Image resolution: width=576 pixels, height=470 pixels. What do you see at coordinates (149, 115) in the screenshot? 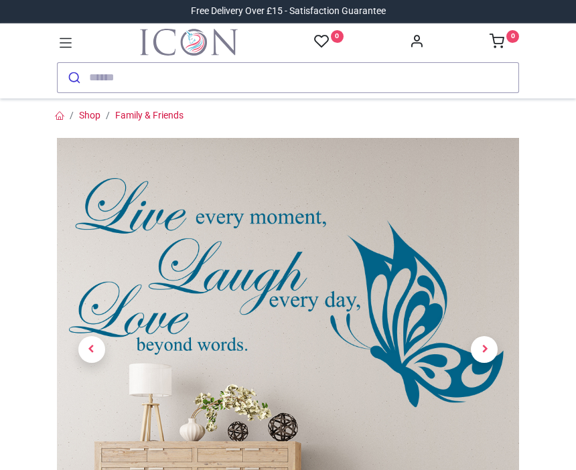
I see `a: Family & Friends` at bounding box center [149, 115].